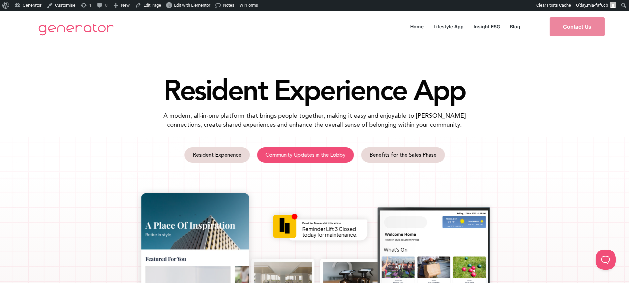 This screenshot has height=283, width=629. Describe the element at coordinates (465, 26) in the screenshot. I see `nav: Menu` at that location.